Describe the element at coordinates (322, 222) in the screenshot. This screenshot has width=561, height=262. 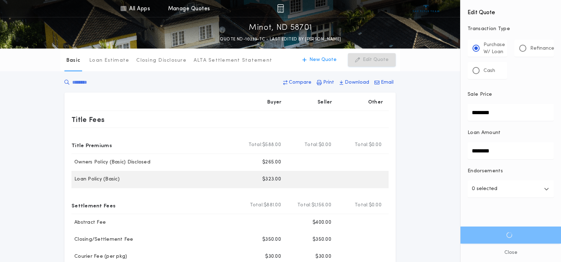
I see `p: $400.00` at that location.